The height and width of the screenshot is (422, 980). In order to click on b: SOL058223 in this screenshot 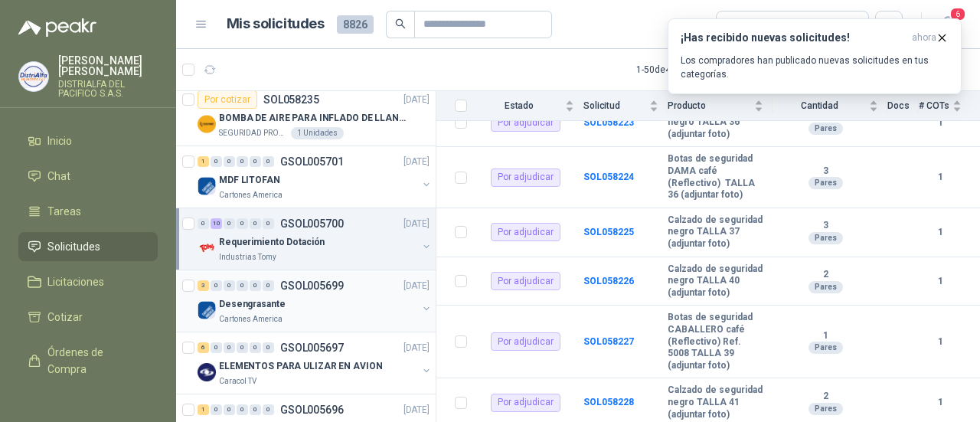, I will do `click(609, 122)`.